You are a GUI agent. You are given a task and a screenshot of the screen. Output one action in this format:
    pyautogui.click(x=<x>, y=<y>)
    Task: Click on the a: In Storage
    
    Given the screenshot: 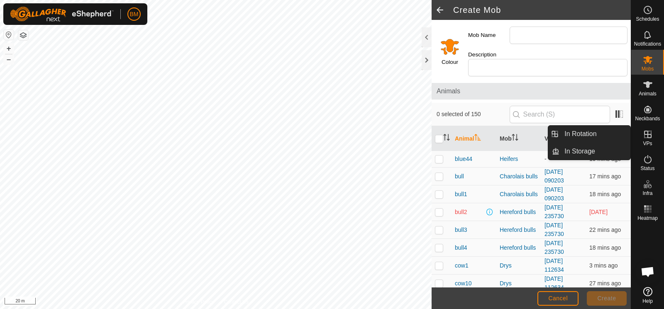 What is the action you would take?
    pyautogui.click(x=595, y=151)
    